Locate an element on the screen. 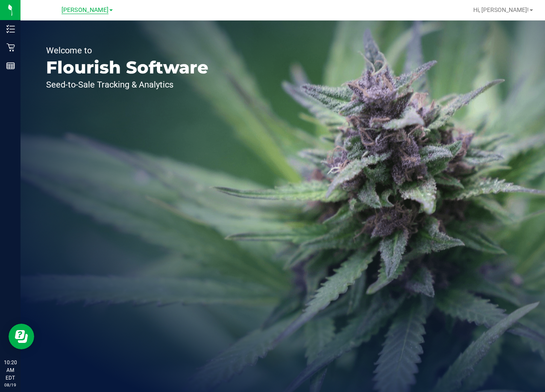  inline-svg: Retail is located at coordinates (10, 47).